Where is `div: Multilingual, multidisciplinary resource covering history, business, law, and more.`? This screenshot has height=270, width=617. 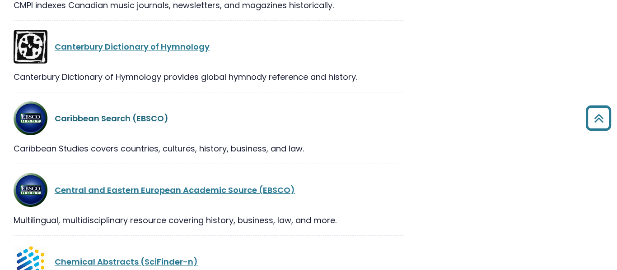 div: Multilingual, multidisciplinary resource covering history, business, law, and more. is located at coordinates (208, 220).